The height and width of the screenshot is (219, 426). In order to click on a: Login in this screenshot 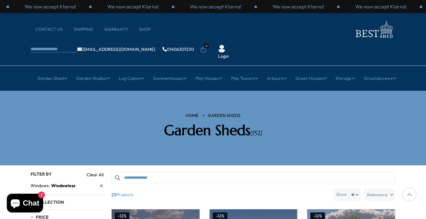, I will do `click(223, 56)`.